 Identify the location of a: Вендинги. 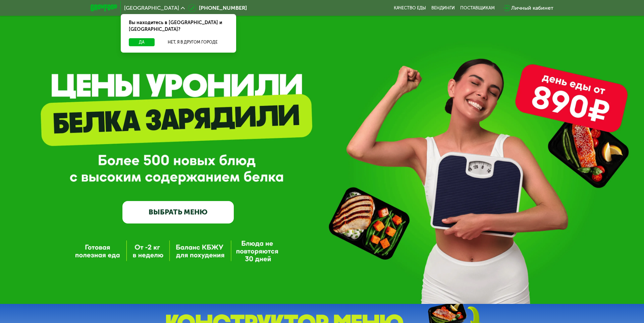
(443, 8).